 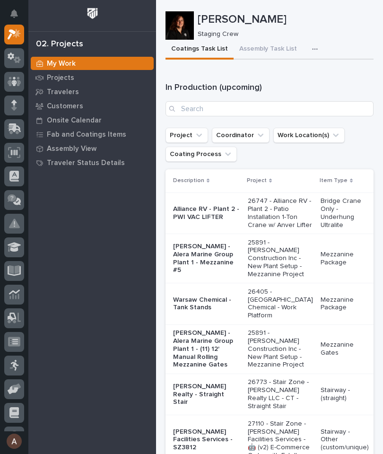 What do you see at coordinates (270, 109) in the screenshot?
I see `input: Search` at bounding box center [270, 109].